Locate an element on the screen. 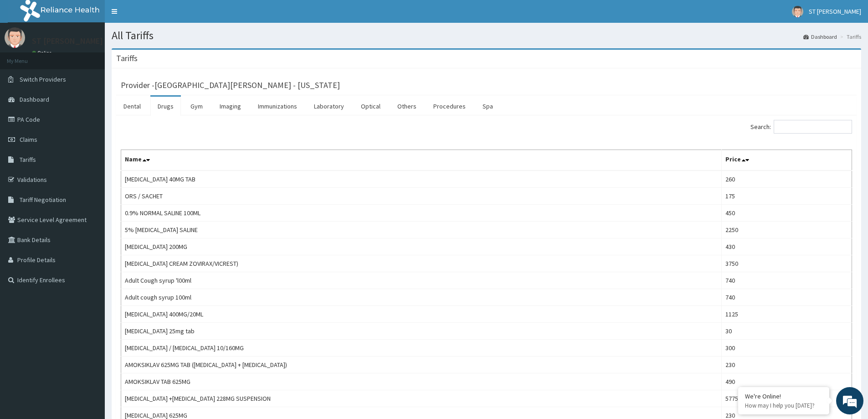 Image resolution: width=868 pixels, height=419 pixels. td: 260 is located at coordinates (786, 179).